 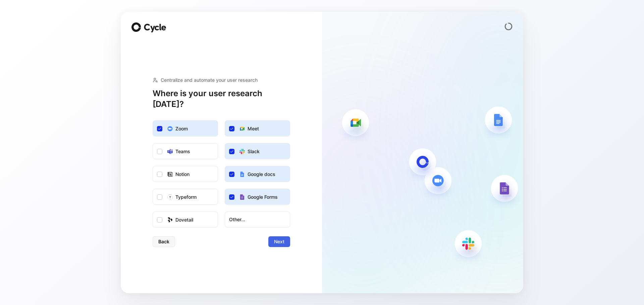 What do you see at coordinates (183, 151) in the screenshot?
I see `div: Teams` at bounding box center [183, 151].